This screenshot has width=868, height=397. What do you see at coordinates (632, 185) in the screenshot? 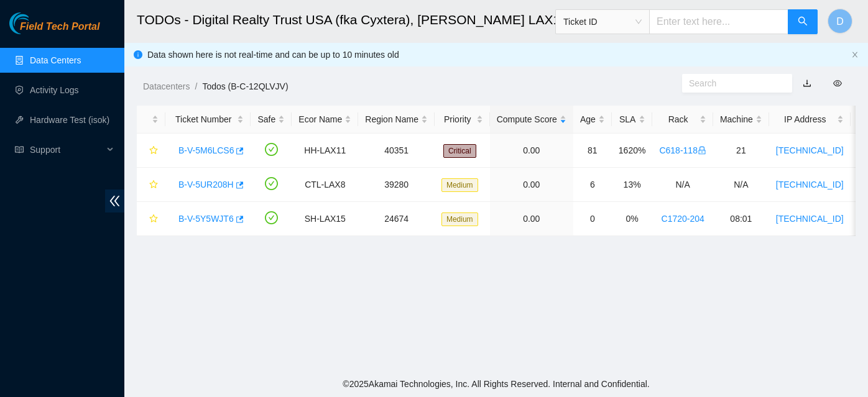
I see `td: 13%` at bounding box center [632, 185].